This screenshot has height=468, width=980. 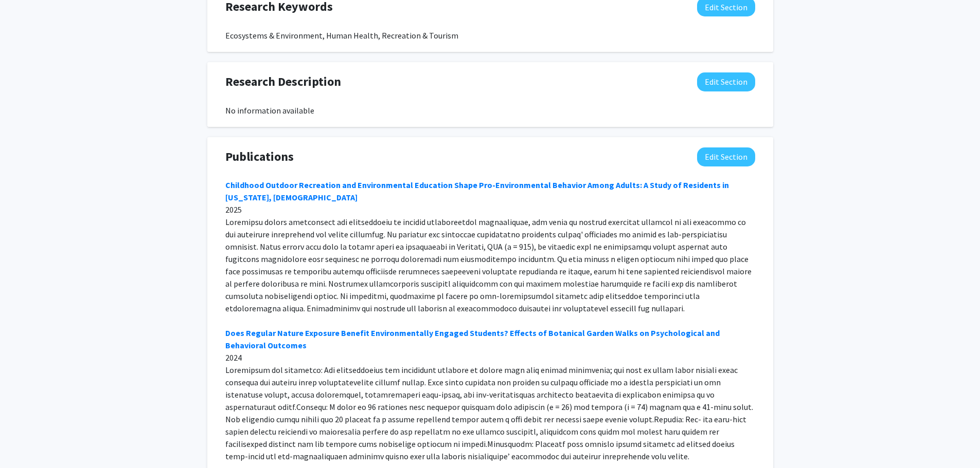 I want to click on a: Does Regular Nature Exposure Benefit Environmentally Engaged Students? Effects of Botanical Garde..., so click(x=472, y=340).